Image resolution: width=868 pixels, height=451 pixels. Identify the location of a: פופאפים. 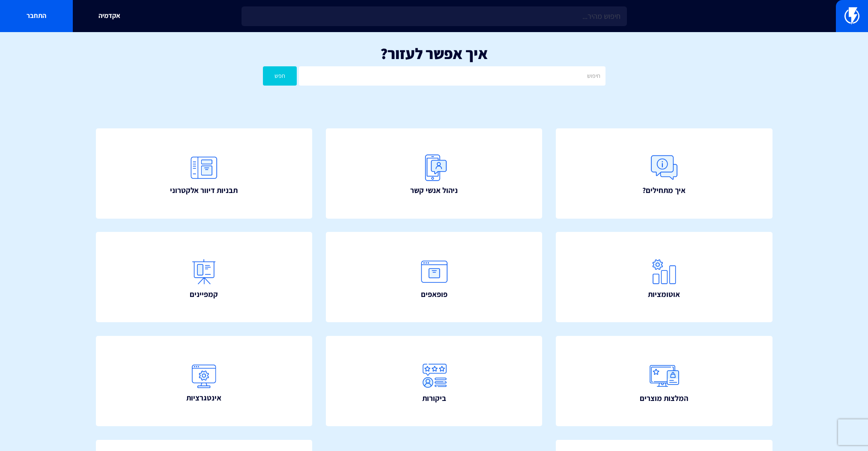
(434, 277).